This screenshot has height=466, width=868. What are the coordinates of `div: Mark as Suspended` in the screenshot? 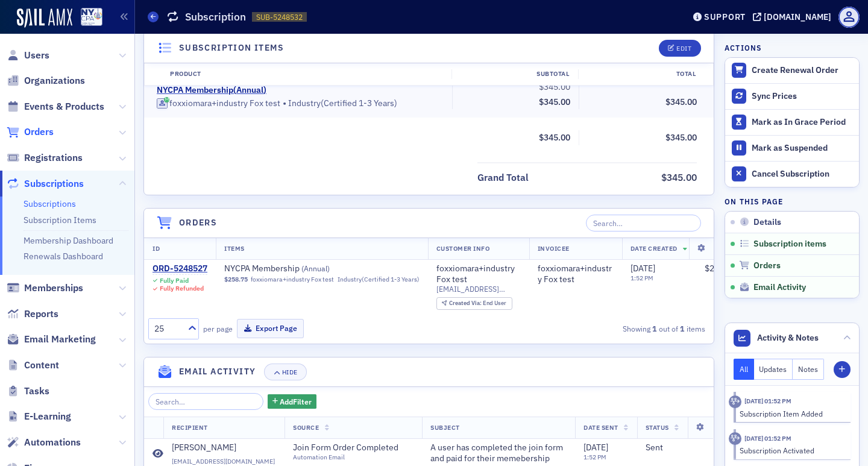 It's located at (803, 148).